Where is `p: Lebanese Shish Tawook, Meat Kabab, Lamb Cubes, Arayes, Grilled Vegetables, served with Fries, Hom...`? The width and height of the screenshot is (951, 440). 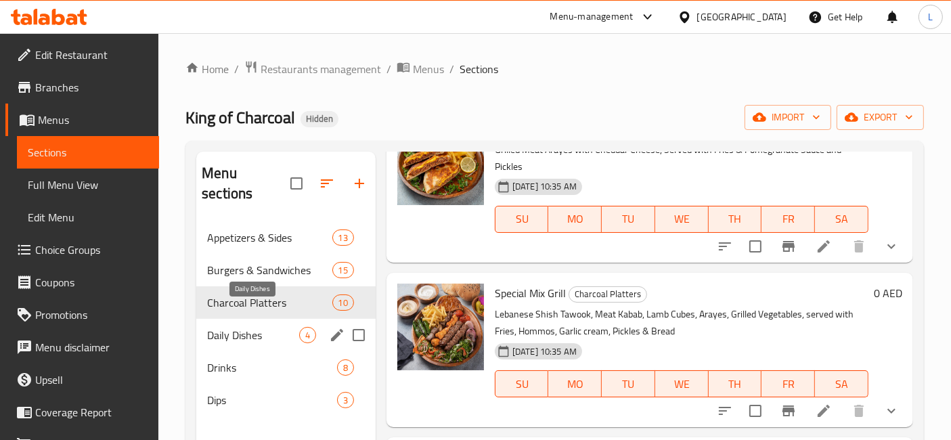
p: Lebanese Shish Tawook, Meat Kabab, Lamb Cubes, Arayes, Grilled Vegetables, served with Fries, Hom... is located at coordinates (682, 323).